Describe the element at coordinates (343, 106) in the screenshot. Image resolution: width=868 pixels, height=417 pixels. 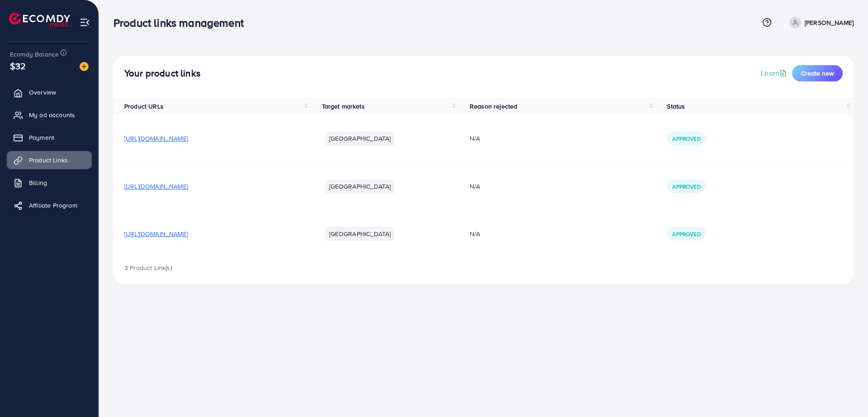
I see `span: Target markets` at that location.